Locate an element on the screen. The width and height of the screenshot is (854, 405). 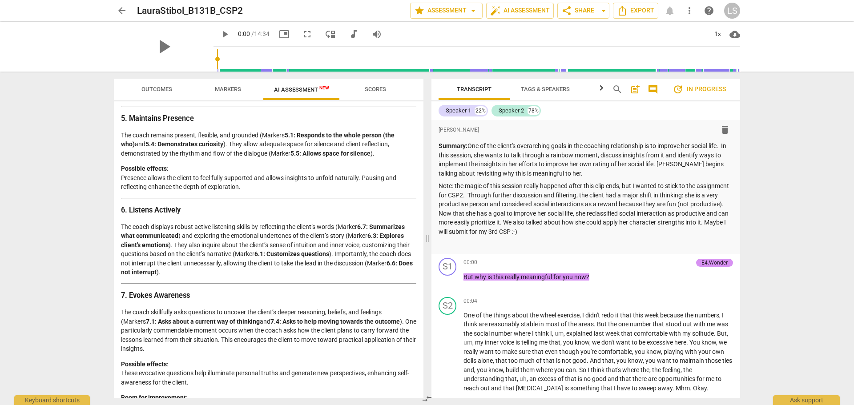
span: last is located at coordinates (600, 334).